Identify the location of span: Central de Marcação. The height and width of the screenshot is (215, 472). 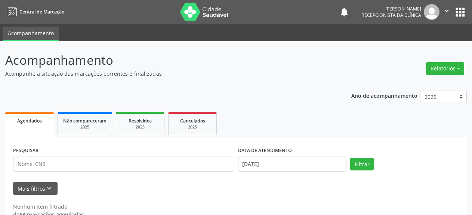
(42, 12).